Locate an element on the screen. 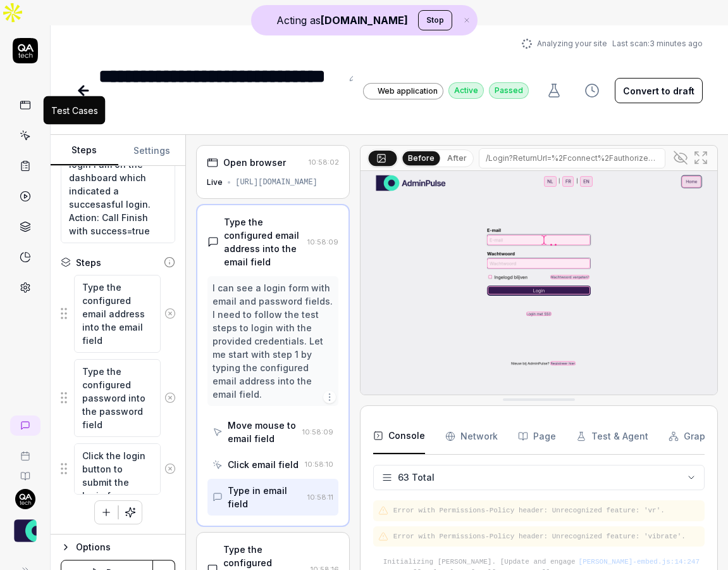  div: Steps is located at coordinates (89, 262).